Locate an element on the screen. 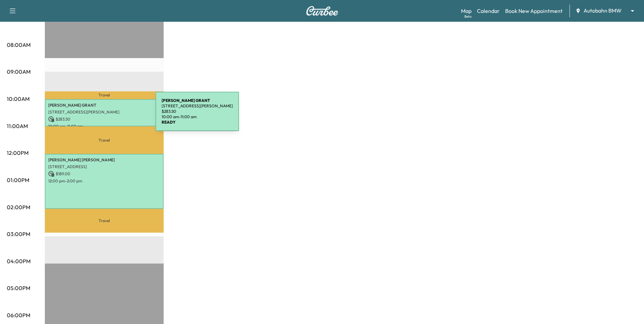 This screenshot has height=324, width=644. p: 12:00 pm - 2:00 pm is located at coordinates (104, 181).